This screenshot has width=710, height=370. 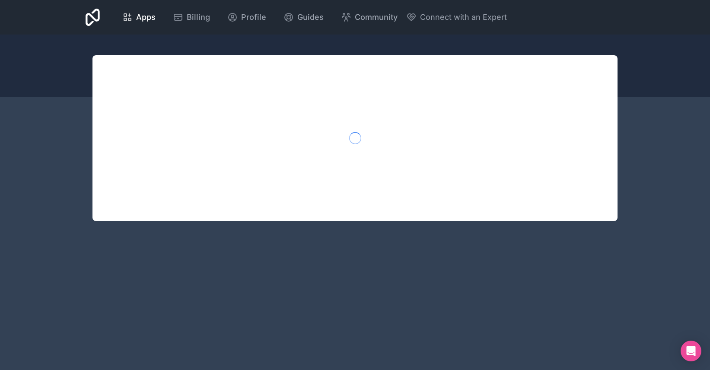 What do you see at coordinates (303, 17) in the screenshot?
I see `a: Guides` at bounding box center [303, 17].